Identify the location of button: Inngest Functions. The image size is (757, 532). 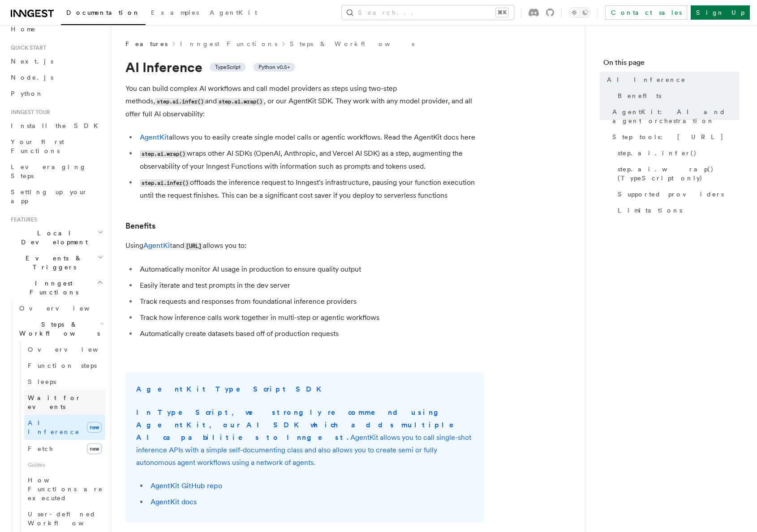
(56, 288).